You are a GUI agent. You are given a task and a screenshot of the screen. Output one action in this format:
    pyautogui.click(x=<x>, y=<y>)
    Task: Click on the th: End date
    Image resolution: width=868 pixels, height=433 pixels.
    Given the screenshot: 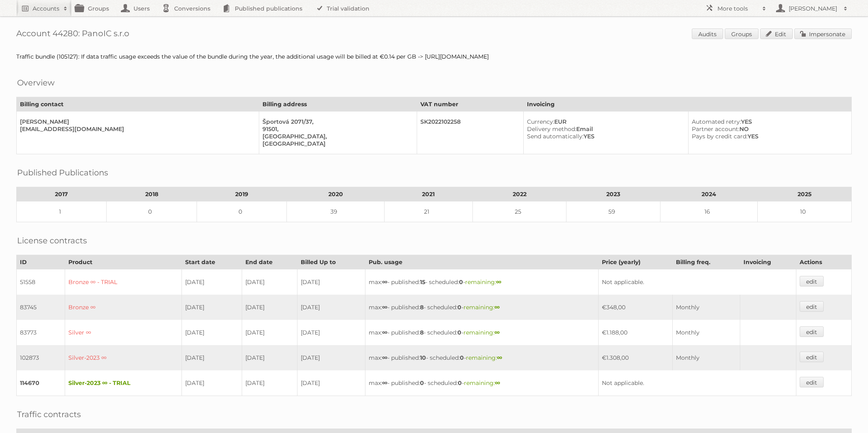 What is the action you would take?
    pyautogui.click(x=269, y=262)
    